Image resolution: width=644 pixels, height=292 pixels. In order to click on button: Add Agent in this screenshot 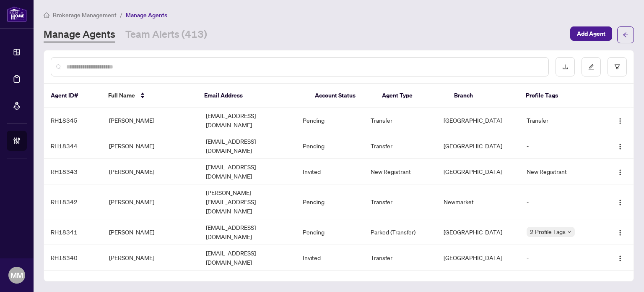, I will do `click(591, 34)`.